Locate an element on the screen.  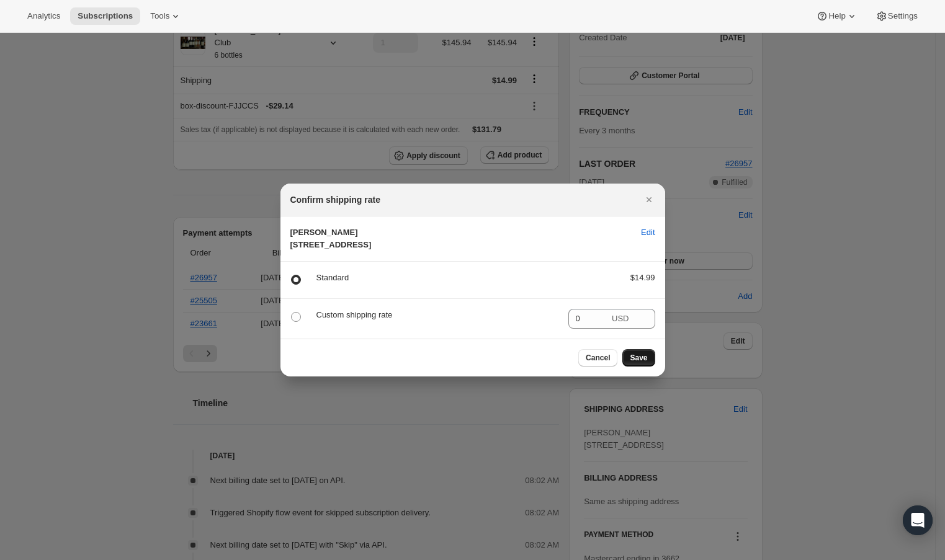
span: USD is located at coordinates (620, 318).